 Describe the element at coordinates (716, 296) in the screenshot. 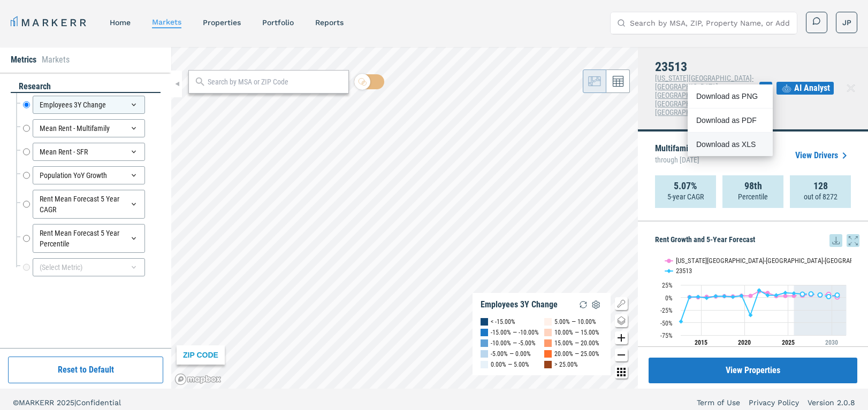

I see `path: Monday, 29 Aug, 20:00, 2.71. 23513.` at that location.